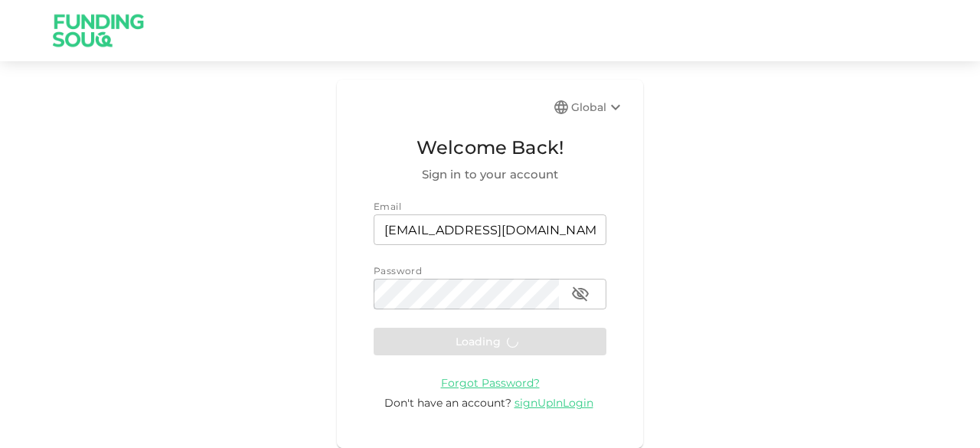  What do you see at coordinates (466, 294) in the screenshot?
I see `input: password` at bounding box center [466, 294].